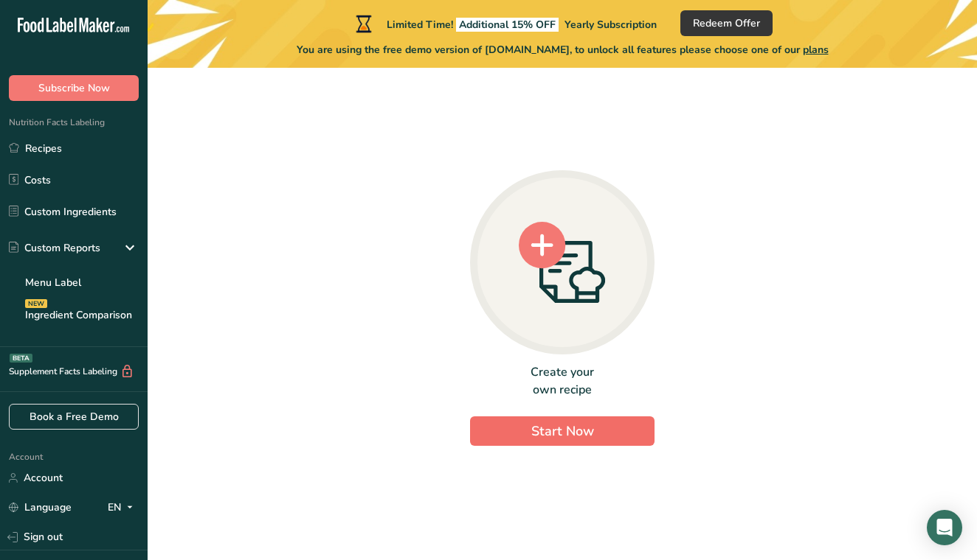 The height and width of the screenshot is (560, 977). I want to click on span: Additional 15% OFF, so click(507, 24).